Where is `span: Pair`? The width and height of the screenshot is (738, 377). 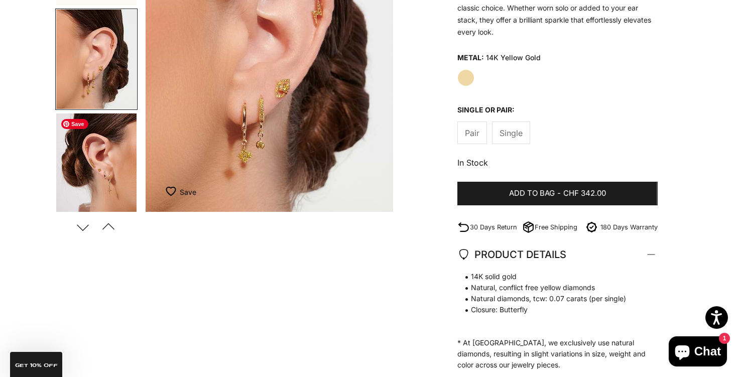
span: Pair is located at coordinates (472, 133).